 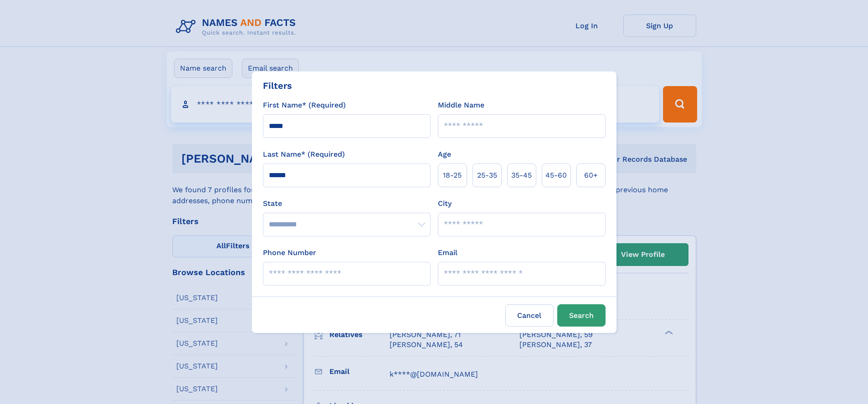 I want to click on label: Last Name* (Required), so click(x=304, y=154).